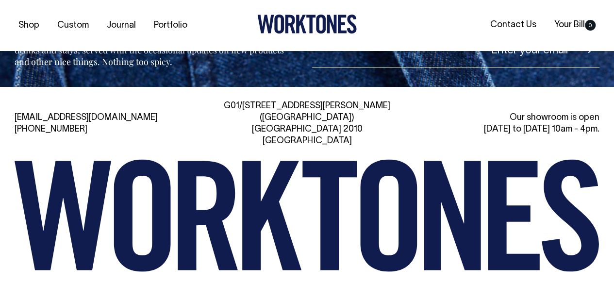  What do you see at coordinates (73, 25) in the screenshot?
I see `a: Custom` at bounding box center [73, 25].